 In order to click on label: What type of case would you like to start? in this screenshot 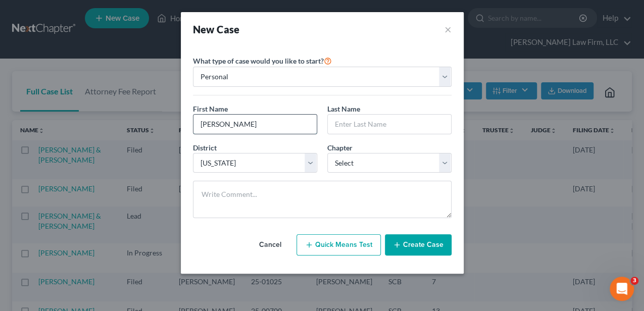, I will do `click(262, 61)`.